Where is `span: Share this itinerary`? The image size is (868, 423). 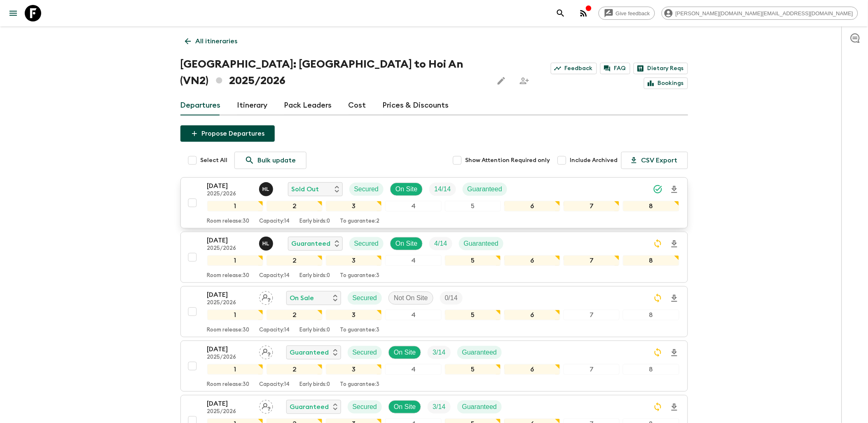
span: Share this itinerary is located at coordinates (525, 81).